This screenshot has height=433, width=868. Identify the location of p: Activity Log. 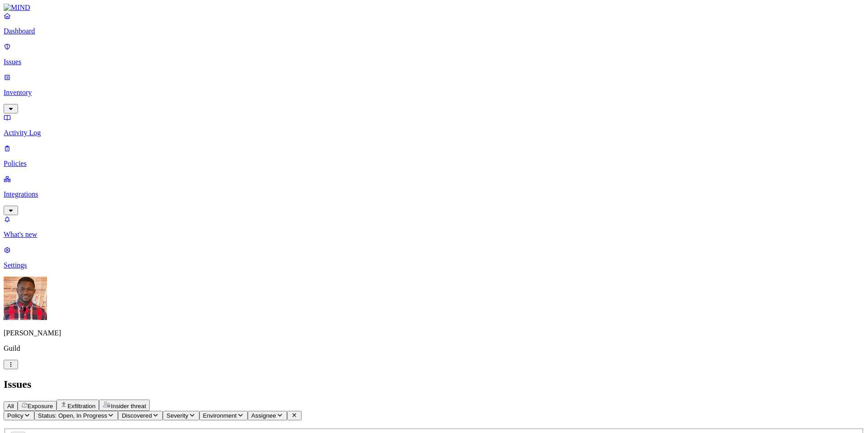
(434, 133).